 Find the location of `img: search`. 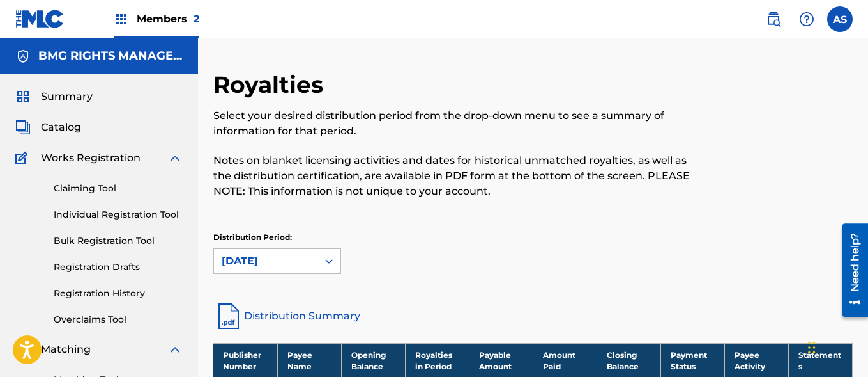

img: search is located at coordinates (774, 19).